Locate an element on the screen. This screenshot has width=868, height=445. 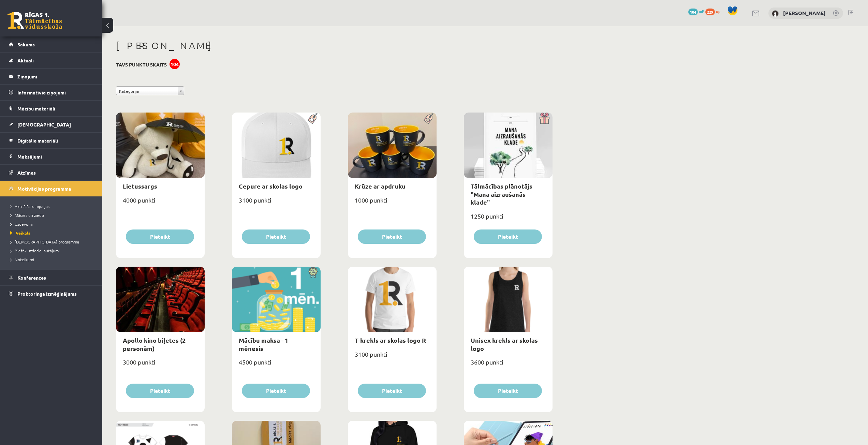
a: Sākums is located at coordinates (52, 45).